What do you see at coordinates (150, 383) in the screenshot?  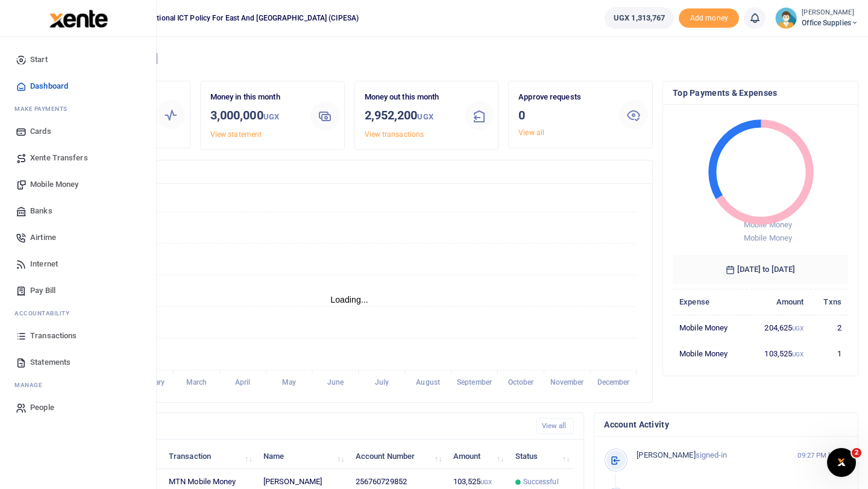 I see `tspan: February` at bounding box center [150, 383].